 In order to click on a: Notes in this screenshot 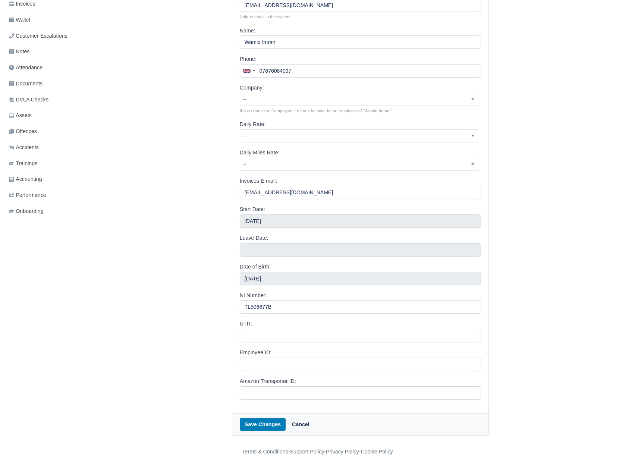, I will do `click(47, 51)`.